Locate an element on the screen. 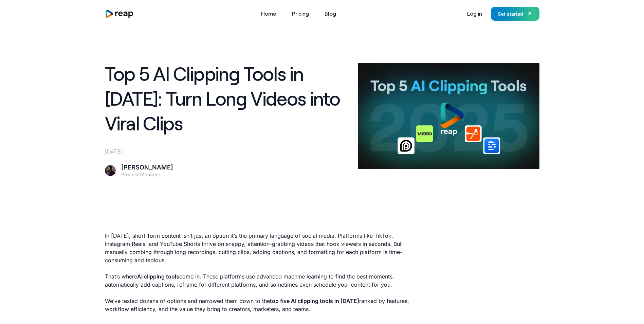 This screenshot has width=644, height=324. img: reap logo is located at coordinates (120, 14).